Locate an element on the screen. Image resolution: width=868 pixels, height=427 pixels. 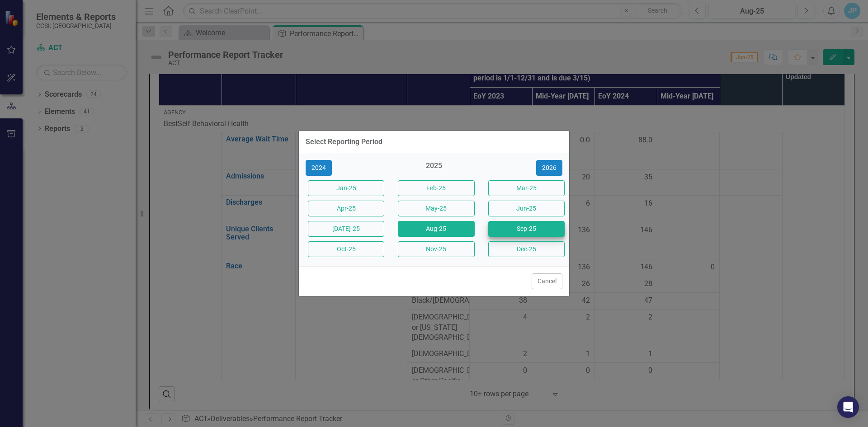
button: Dec-25 is located at coordinates (526, 249).